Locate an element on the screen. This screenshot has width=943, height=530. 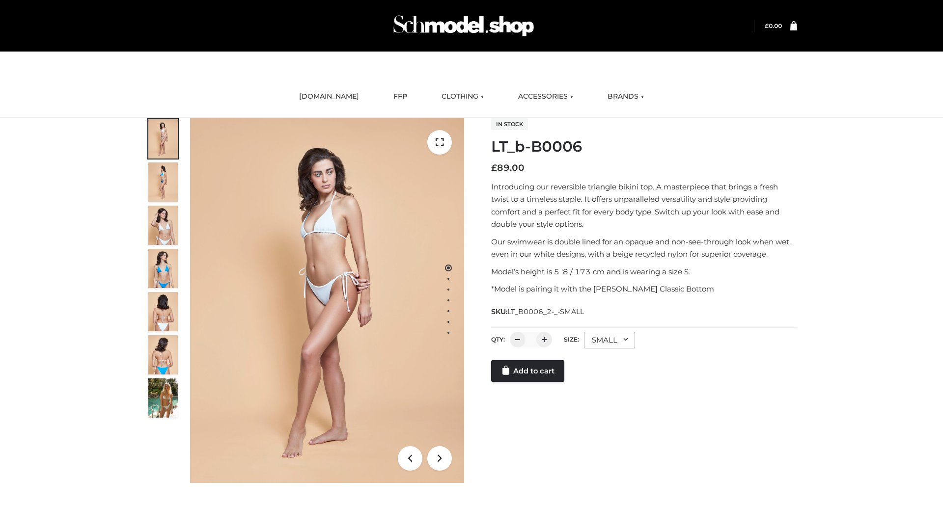
a: ACCESSORIES is located at coordinates (546, 97).